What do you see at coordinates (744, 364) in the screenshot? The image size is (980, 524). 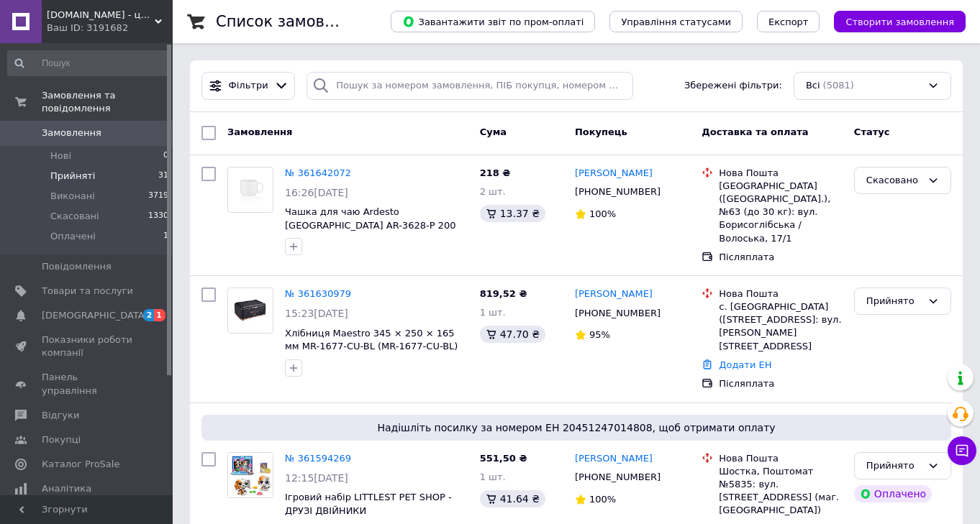 I see `a: Додати ЕН` at bounding box center [744, 364].